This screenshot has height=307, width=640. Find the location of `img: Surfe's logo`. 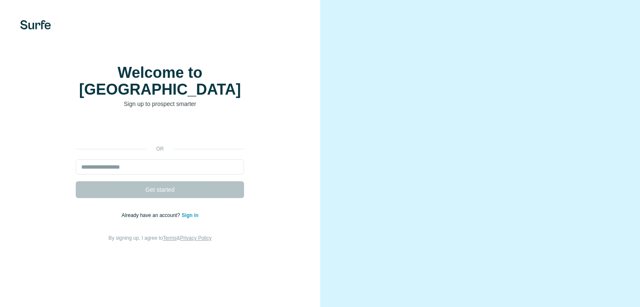

img: Surfe's logo is located at coordinates (35, 25).